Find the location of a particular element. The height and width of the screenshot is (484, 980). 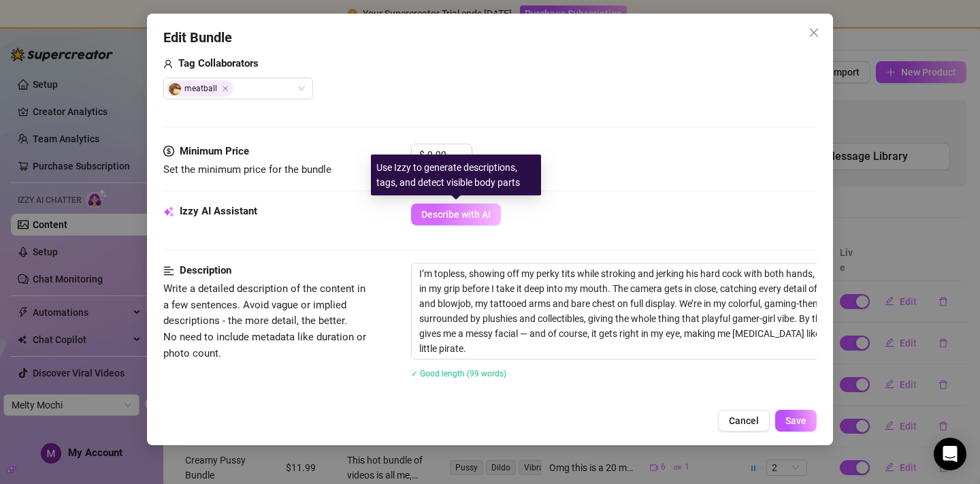

span: dollar is located at coordinates (169, 152).